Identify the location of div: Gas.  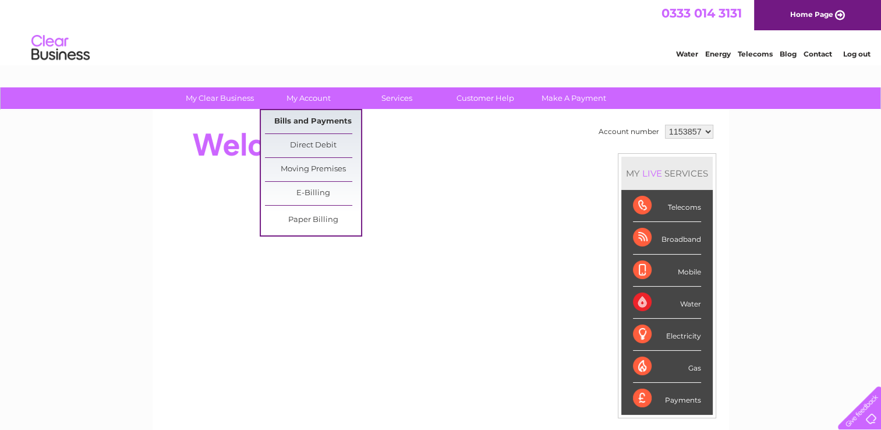
(666, 366).